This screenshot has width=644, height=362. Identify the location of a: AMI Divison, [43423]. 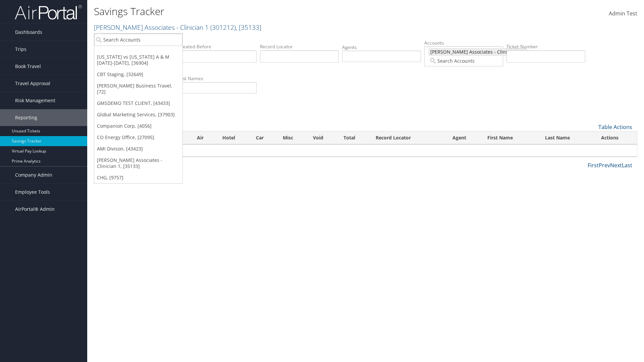
(138, 149).